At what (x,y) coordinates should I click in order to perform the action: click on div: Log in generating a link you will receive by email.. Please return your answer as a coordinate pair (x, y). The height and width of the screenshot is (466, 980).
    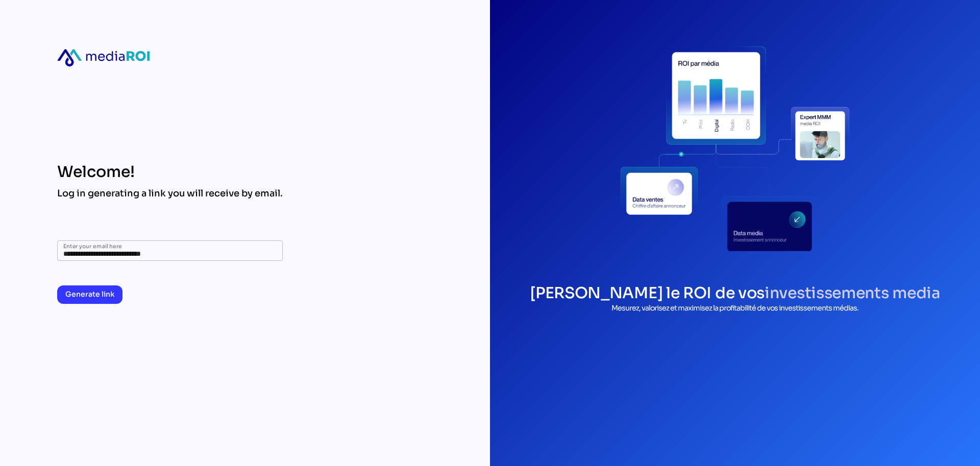
    Looking at the image, I should click on (170, 193).